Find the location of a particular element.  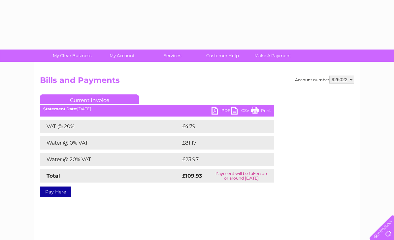

strong: £109.93 is located at coordinates (192, 175).